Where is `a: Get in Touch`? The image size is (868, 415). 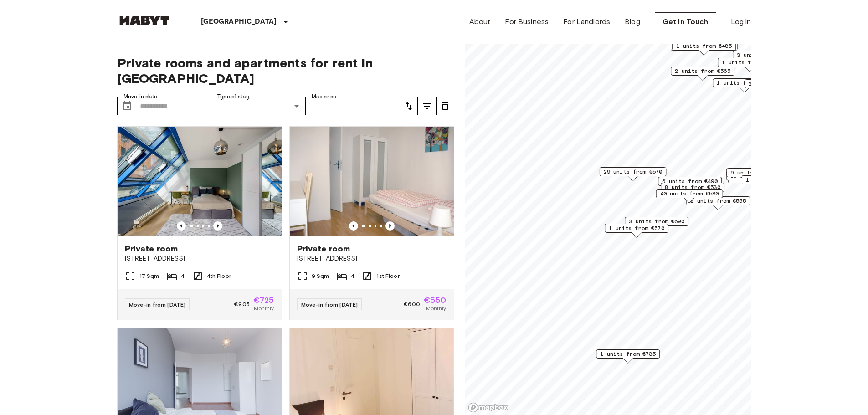 a: Get in Touch is located at coordinates (685, 21).